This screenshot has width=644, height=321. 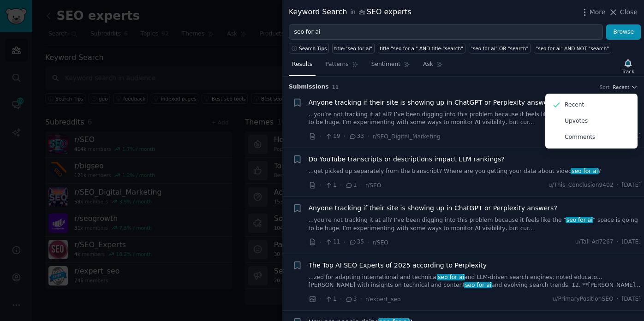 I want to click on span: 35, so click(x=356, y=242).